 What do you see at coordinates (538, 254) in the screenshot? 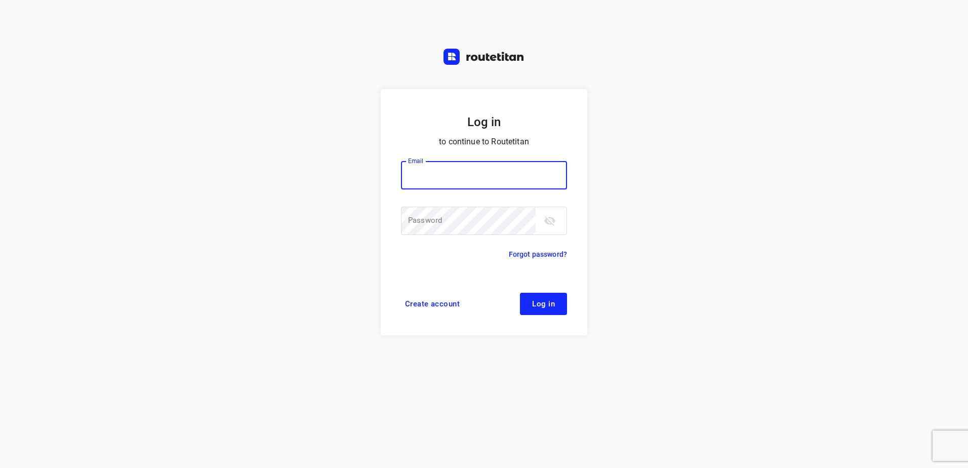
I see `a: Forgot password?` at bounding box center [538, 254].